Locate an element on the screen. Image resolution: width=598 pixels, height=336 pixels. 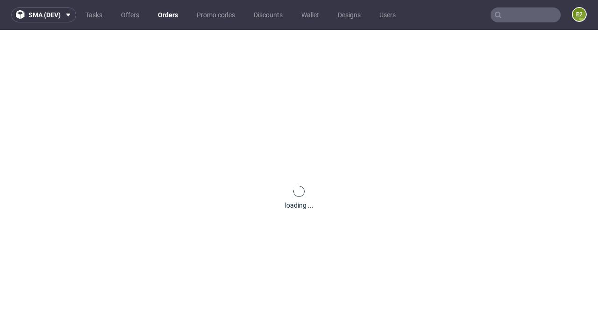
figcaption: e2 is located at coordinates (579, 14).